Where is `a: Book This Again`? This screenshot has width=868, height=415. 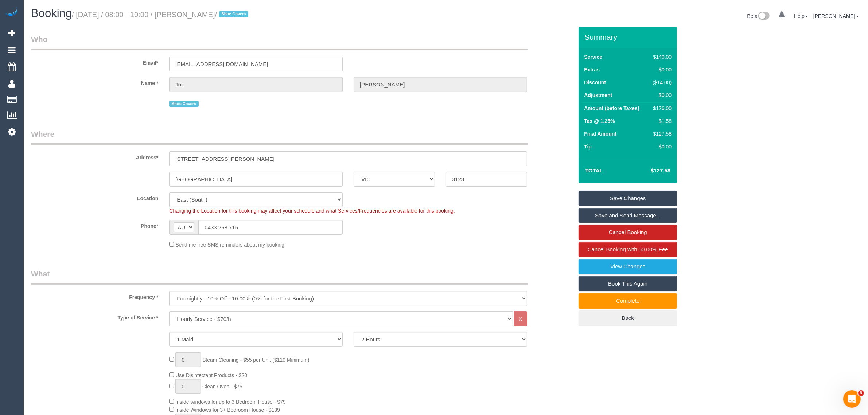
a: Book This Again is located at coordinates (628, 284).